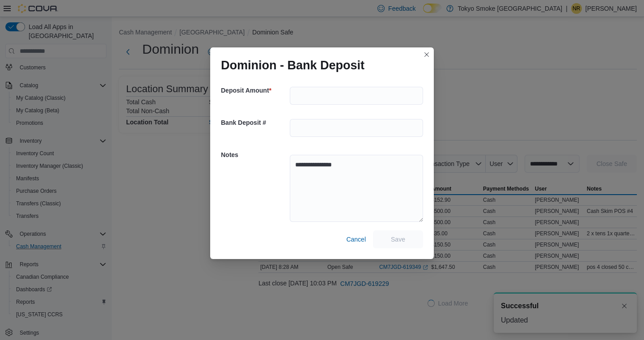 The width and height of the screenshot is (644, 340). Describe the element at coordinates (356, 240) in the screenshot. I see `button: Cancel` at that location.